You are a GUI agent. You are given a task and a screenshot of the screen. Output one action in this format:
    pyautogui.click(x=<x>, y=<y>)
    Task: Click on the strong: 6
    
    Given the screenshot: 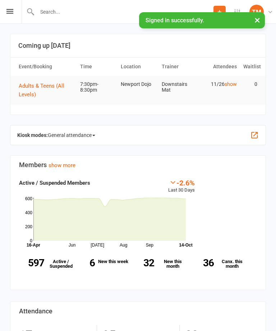 What is the action you would take?
    pyautogui.click(x=82, y=263)
    